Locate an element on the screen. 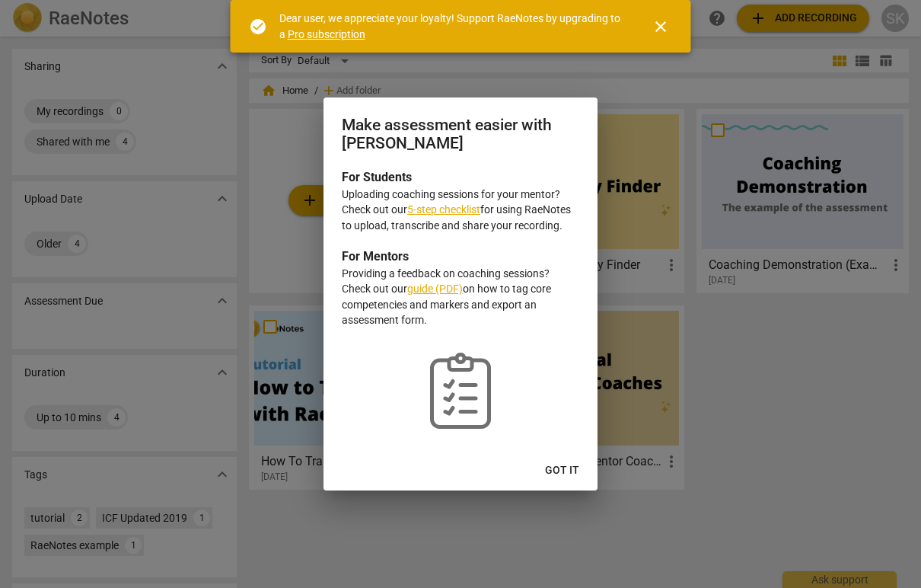 The height and width of the screenshot is (588, 921). a: Pro subscription is located at coordinates (327, 34).